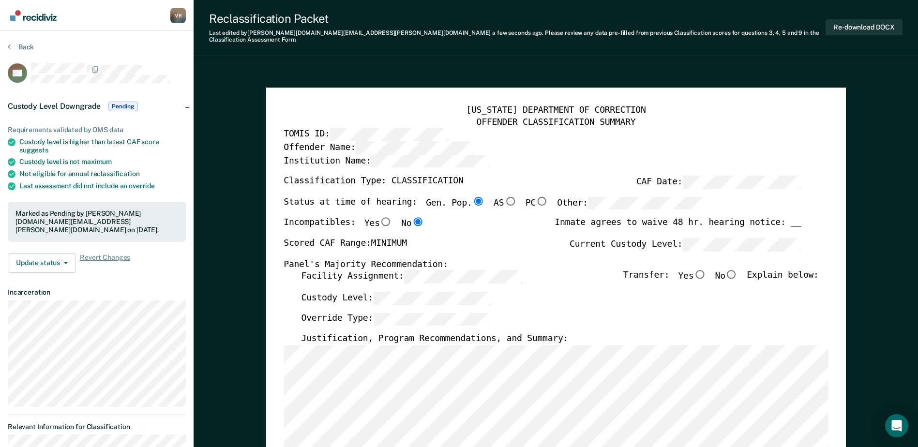  I want to click on span: override, so click(142, 186).